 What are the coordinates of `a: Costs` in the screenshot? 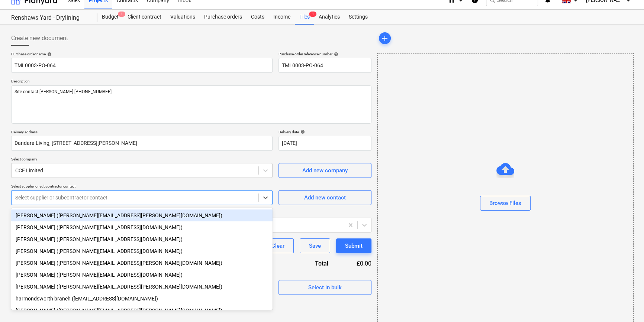 It's located at (258, 17).